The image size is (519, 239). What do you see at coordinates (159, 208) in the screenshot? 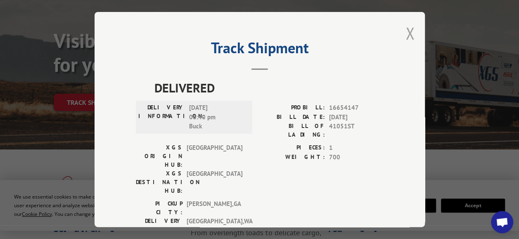
I see `label: PICKUP CITY:` at bounding box center [159, 208].